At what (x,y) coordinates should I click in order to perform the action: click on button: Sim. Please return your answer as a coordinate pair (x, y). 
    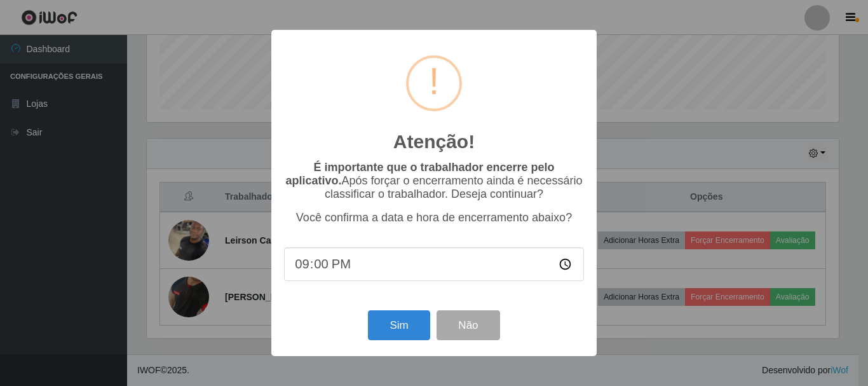
    Looking at the image, I should click on (399, 325).